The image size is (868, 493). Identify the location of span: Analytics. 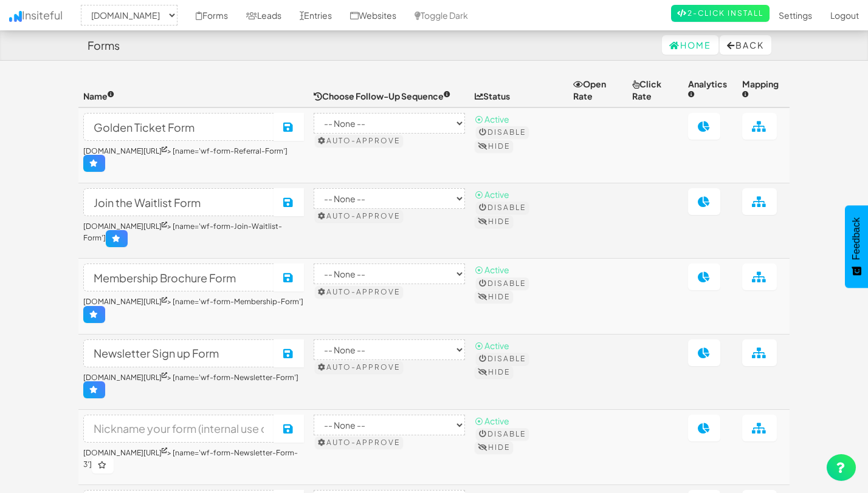
(707, 90).